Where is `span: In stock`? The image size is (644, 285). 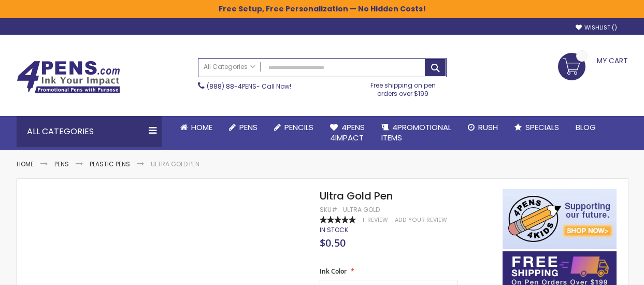 span: In stock is located at coordinates (334, 230).